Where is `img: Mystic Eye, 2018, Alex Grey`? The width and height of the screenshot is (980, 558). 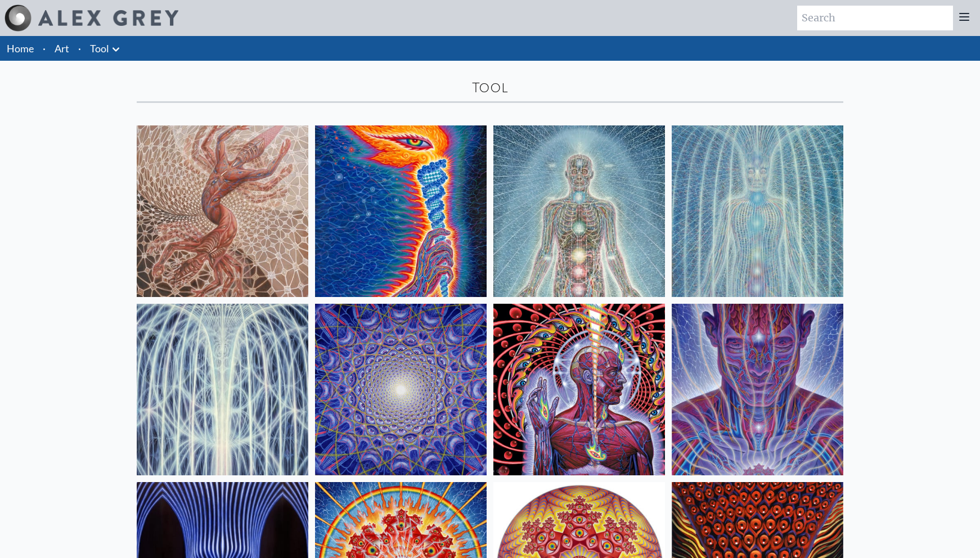
img: Mystic Eye, 2018, Alex Grey is located at coordinates (757, 389).